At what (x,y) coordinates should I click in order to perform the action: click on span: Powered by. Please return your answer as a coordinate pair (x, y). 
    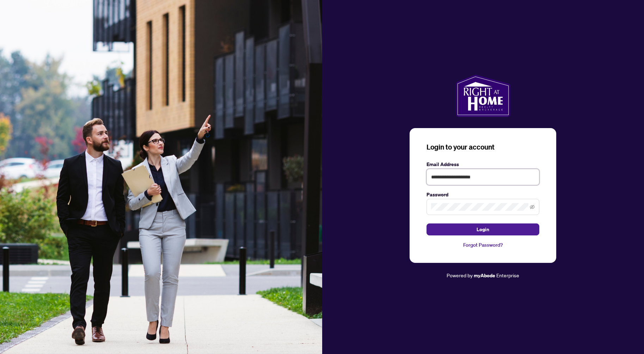
    Looking at the image, I should click on (459, 275).